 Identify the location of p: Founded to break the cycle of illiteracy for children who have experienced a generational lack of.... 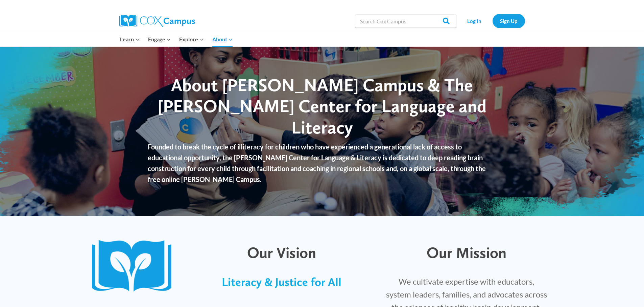
(322, 163).